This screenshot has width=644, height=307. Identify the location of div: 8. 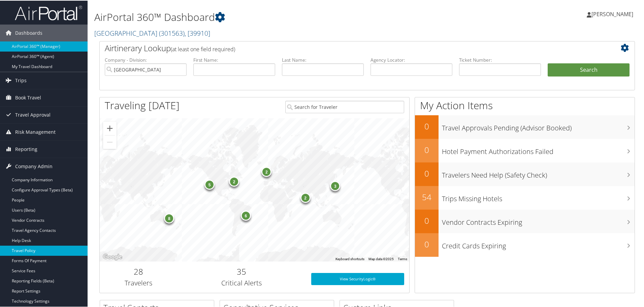
(169, 217).